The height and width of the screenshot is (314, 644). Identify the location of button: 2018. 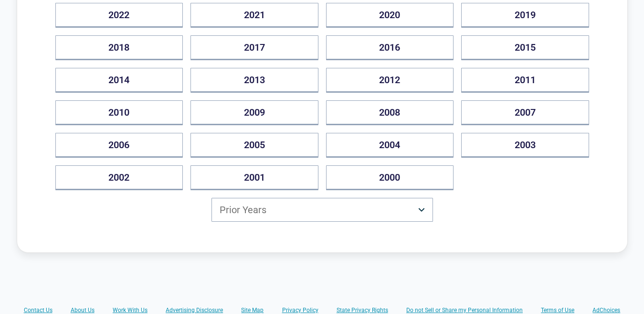
(119, 48).